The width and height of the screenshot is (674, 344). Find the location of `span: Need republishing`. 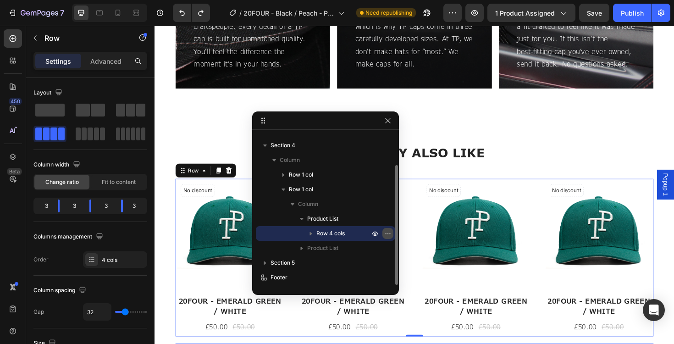

span: Need republishing is located at coordinates (389, 13).